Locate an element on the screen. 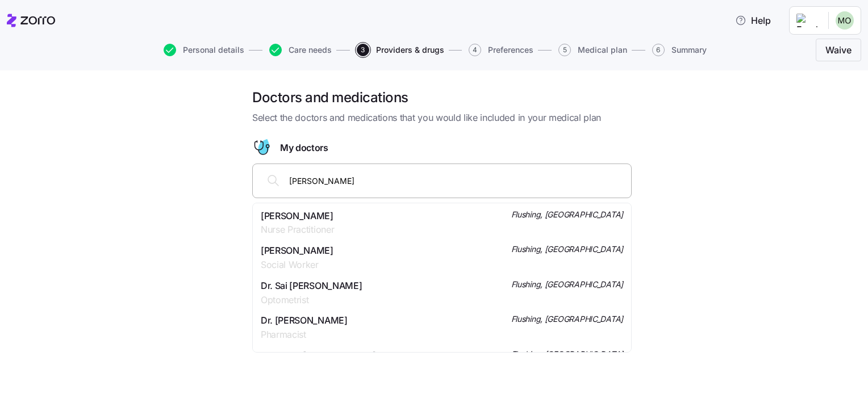  button: 3Providers & drugs is located at coordinates (401, 50).